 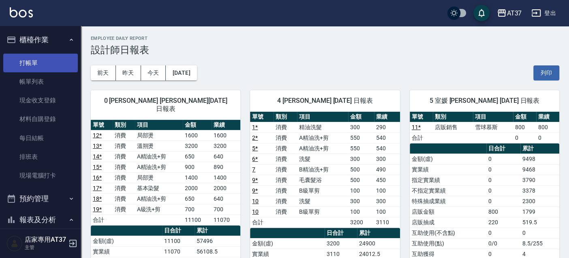 I want to click on td: 890, so click(x=226, y=167).